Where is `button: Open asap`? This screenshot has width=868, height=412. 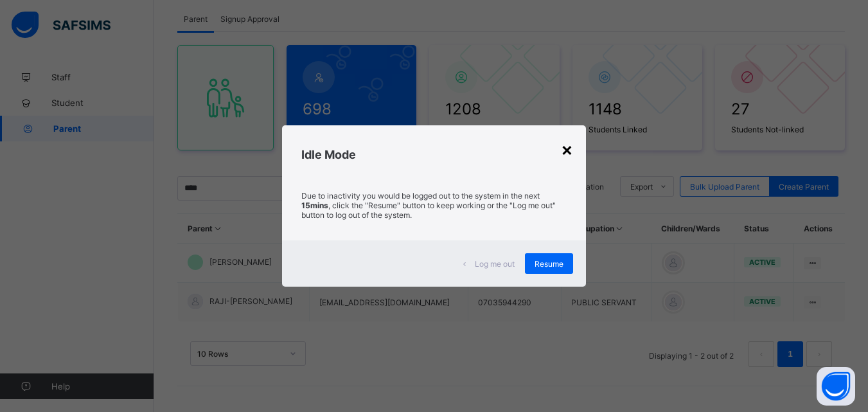 button: Open asap is located at coordinates (836, 386).